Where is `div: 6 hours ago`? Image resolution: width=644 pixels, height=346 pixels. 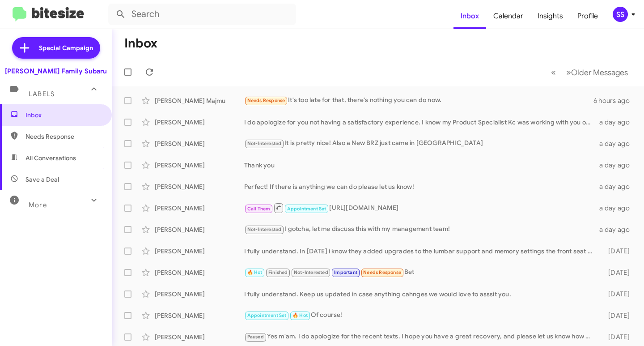 div: 6 hours ago is located at coordinates (616, 101).